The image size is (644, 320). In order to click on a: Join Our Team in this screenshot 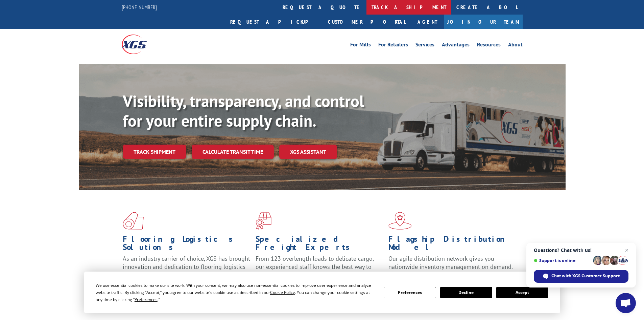, I will do `click(483, 22)`.